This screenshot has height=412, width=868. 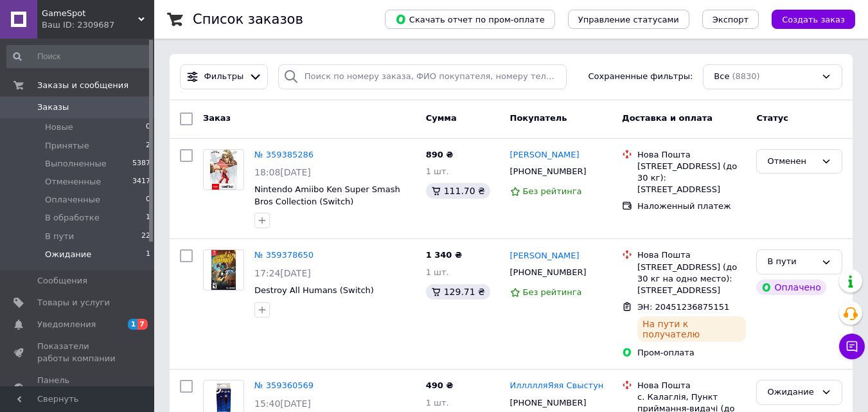 I want to click on span: 890 ₴, so click(x=440, y=154).